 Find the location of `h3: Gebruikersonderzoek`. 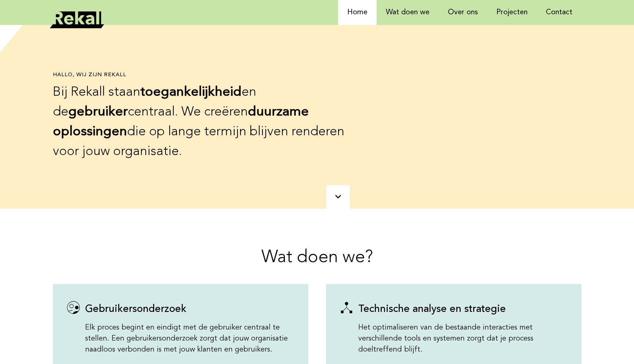

h3: Gebruikersonderzoek is located at coordinates (181, 308).